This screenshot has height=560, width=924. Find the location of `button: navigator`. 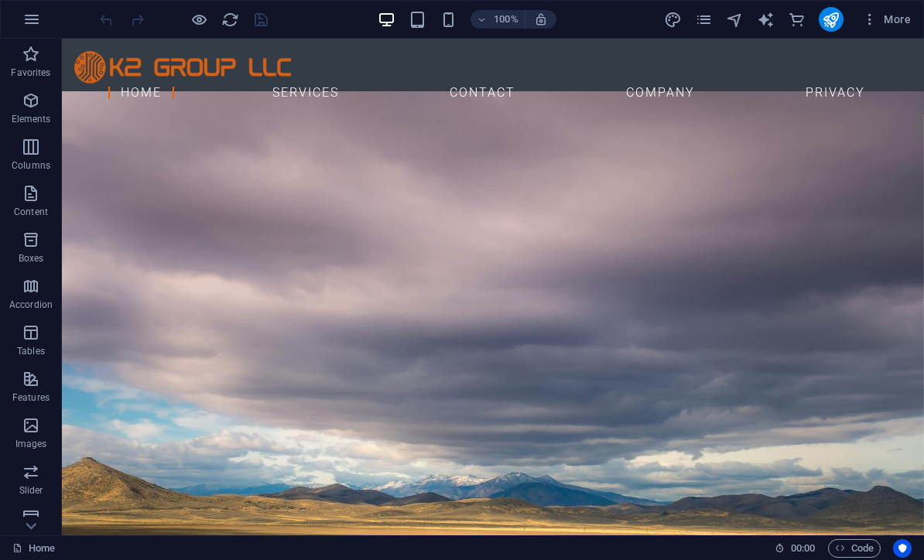

button: navigator is located at coordinates (735, 19).